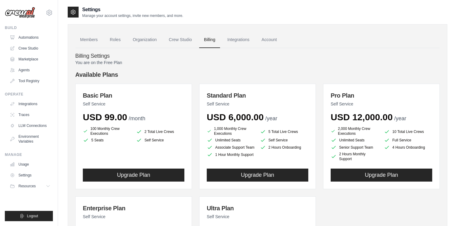 This screenshot has height=226, width=457. I want to click on li: 1,000 Monthly Crew Executions, so click(231, 131).